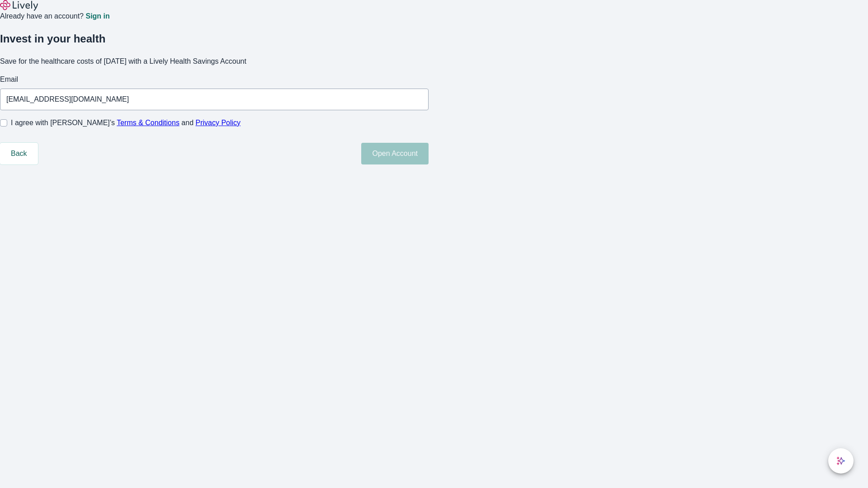 The width and height of the screenshot is (868, 488). Describe the element at coordinates (841, 461) in the screenshot. I see `svg: Lively AI Assistant` at that location.